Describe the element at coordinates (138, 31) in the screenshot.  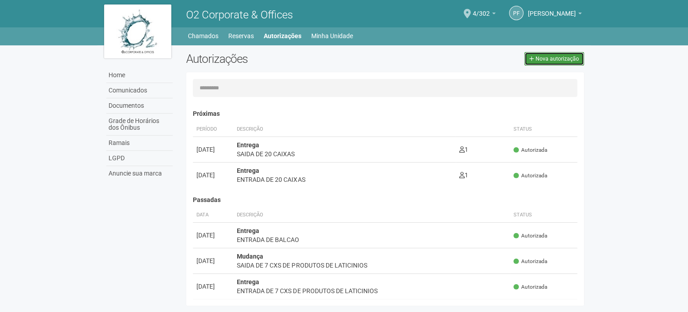
I see `img: logo.jpg` at that location.